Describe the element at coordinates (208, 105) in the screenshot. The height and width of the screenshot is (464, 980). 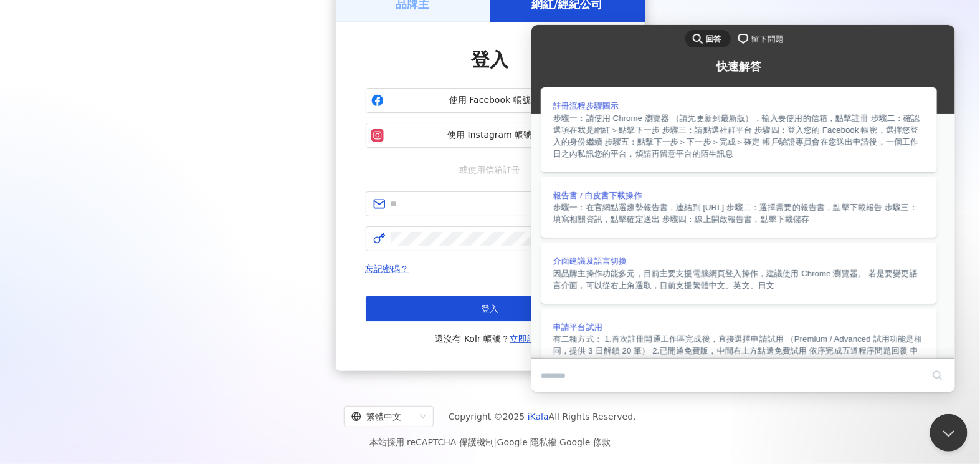
I see `a: 註冊流程步驟圖示步驟一：請使用 Chrome 瀏覽器 （請先更新到最新版），輸入要使用的信箱，點擊註冊 步驟二：確認選項在我是網紅＞點擊下一步 步驟三：請點選社群平台 步驟四：登入您的 Face...` at that location.